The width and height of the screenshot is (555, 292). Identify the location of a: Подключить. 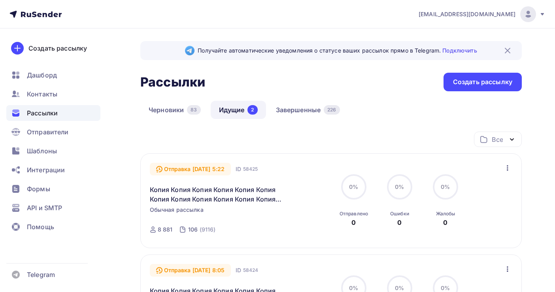
(459, 50).